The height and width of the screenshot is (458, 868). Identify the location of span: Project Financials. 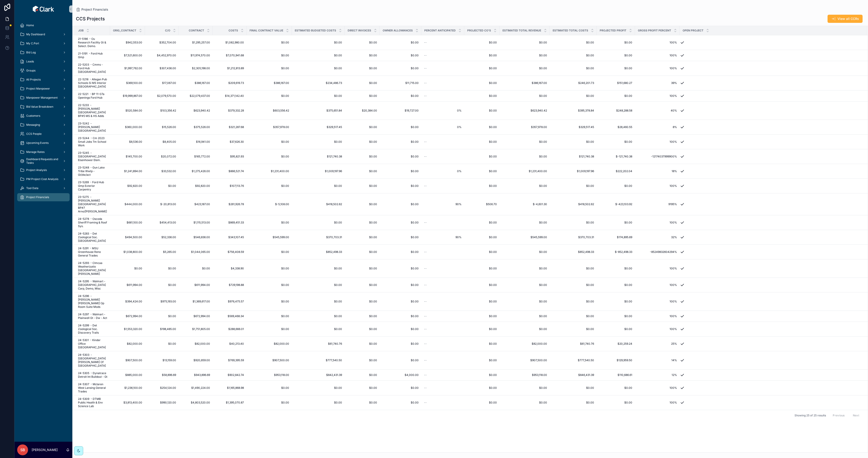
(94, 10).